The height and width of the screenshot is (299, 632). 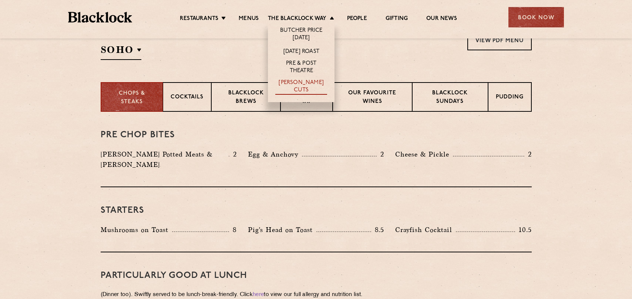 What do you see at coordinates (275, 154) in the screenshot?
I see `p: Egg & Anchovy` at bounding box center [275, 154].